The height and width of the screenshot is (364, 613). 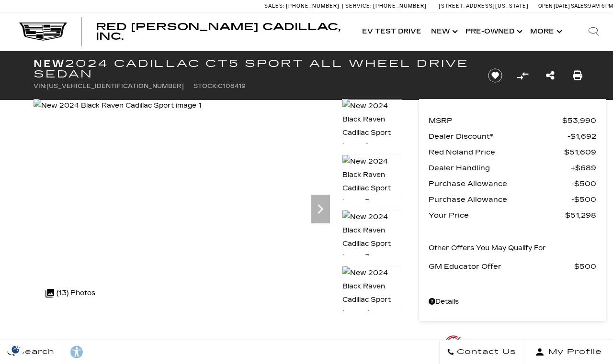 What do you see at coordinates (512, 215) in the screenshot?
I see `a: Your Price $51,298` at bounding box center [512, 215].